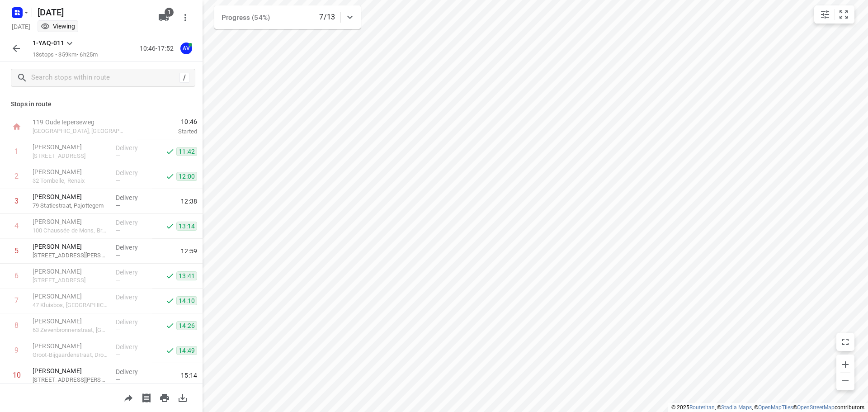  Describe the element at coordinates (775, 407) in the screenshot. I see `a: OpenMapTiles` at that location.